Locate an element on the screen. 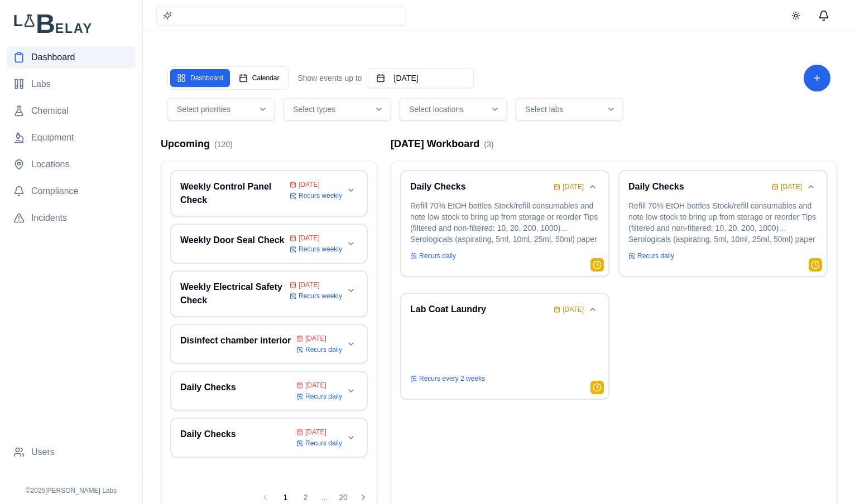 The image size is (855, 504). span: Compliance is located at coordinates (55, 192).